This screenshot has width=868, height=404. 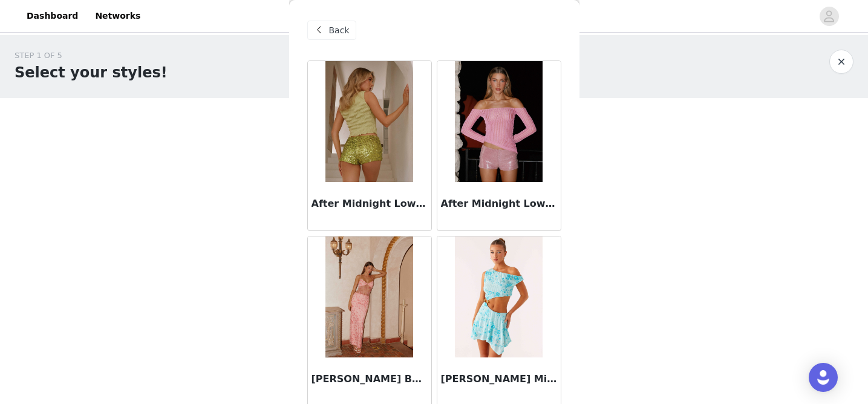 What do you see at coordinates (829, 16) in the screenshot?
I see `div: avatar` at bounding box center [829, 16].